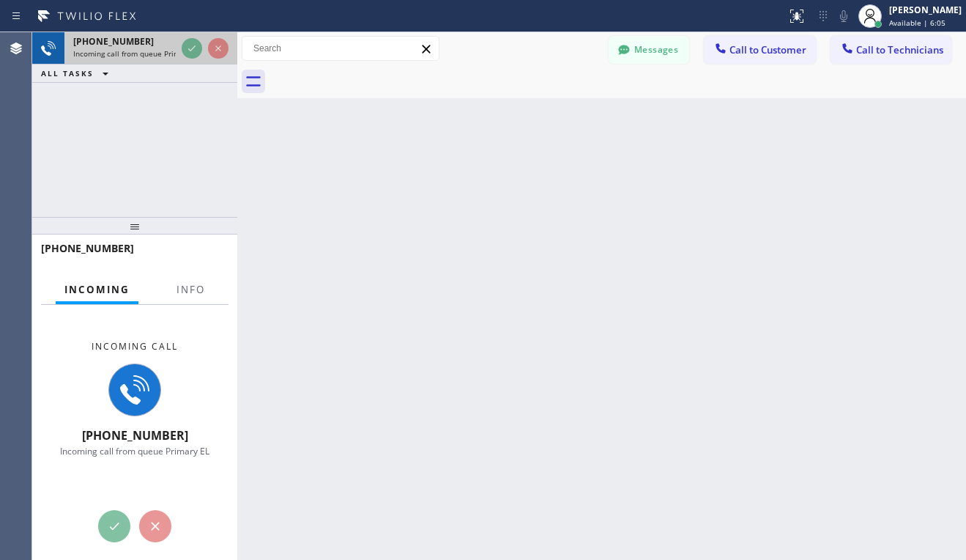 This screenshot has width=966, height=560. I want to click on span: Incoming, so click(96, 289).